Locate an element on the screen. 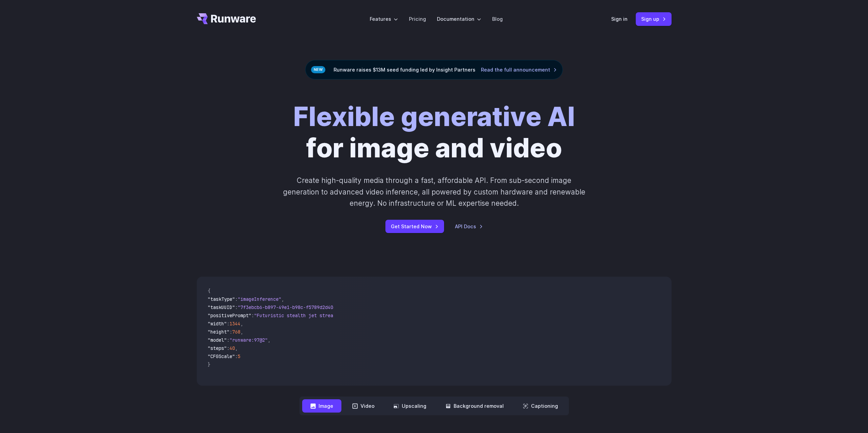 The height and width of the screenshot is (433, 868). span: "model" is located at coordinates (217, 340).